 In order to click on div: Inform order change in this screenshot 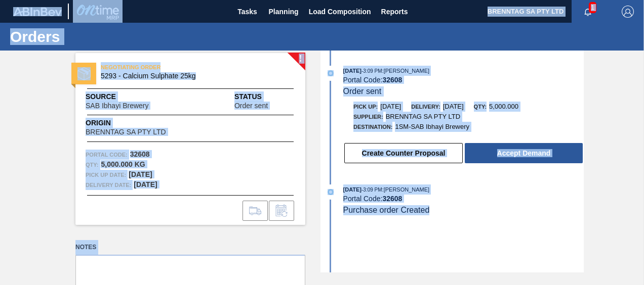, I will do `click(281, 211)`.